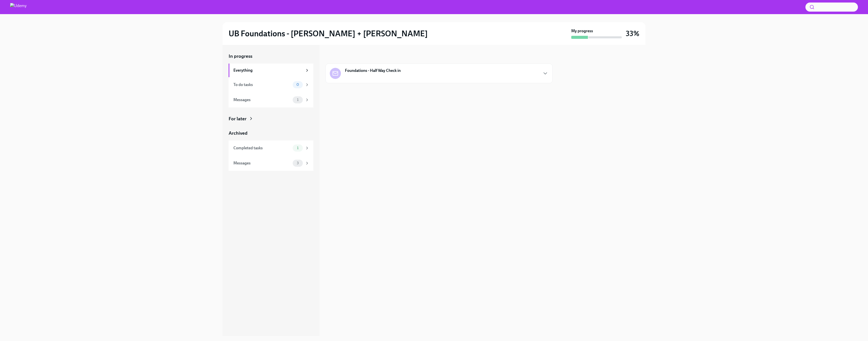  What do you see at coordinates (583, 31) in the screenshot?
I see `strong: My progress` at bounding box center [583, 31].